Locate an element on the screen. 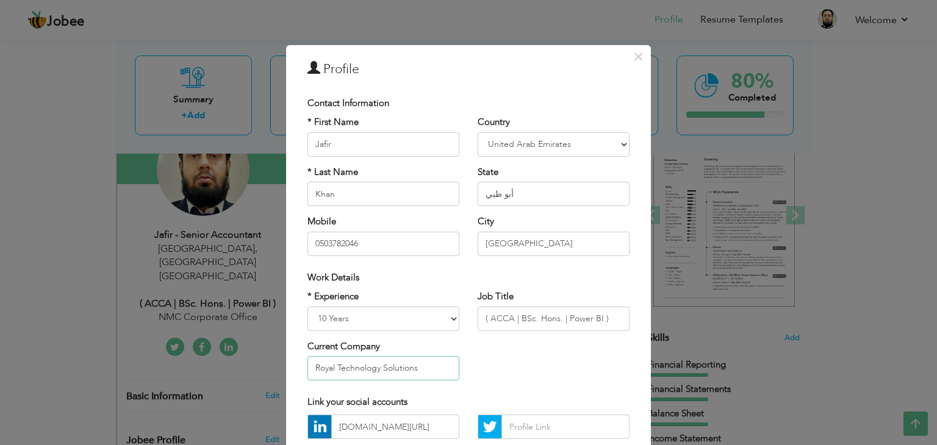 The height and width of the screenshot is (445, 937). label: City is located at coordinates (486, 221).